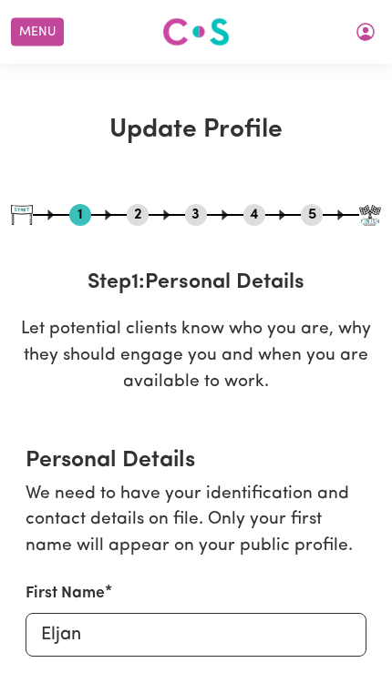 This screenshot has height=673, width=392. I want to click on p: We need to have your identification and contact details on file. Only your first name will appear..., so click(196, 521).